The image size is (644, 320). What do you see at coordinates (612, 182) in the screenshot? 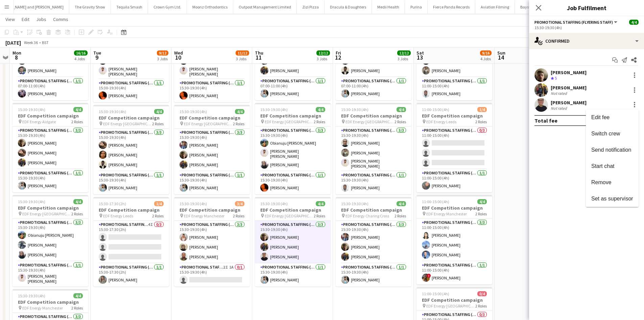
I see `button: Remove` at bounding box center [612, 182].